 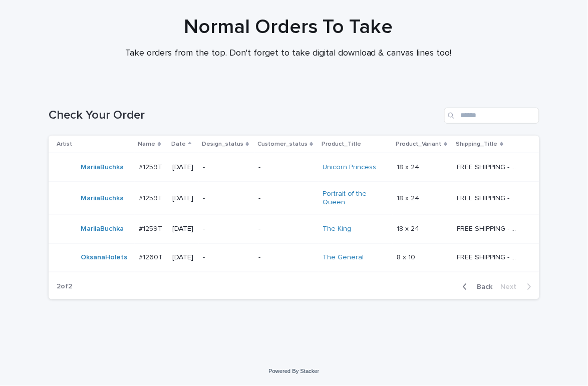 I want to click on p: 2 of 2, so click(x=64, y=287).